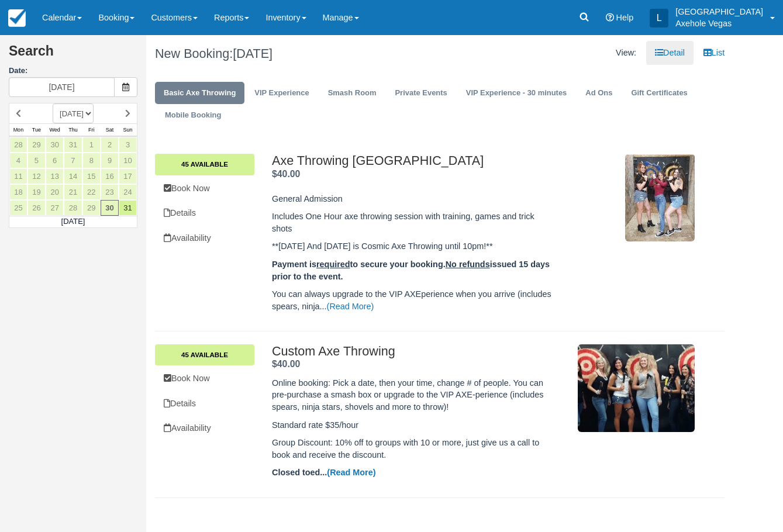  I want to click on a: 21, so click(72, 192).